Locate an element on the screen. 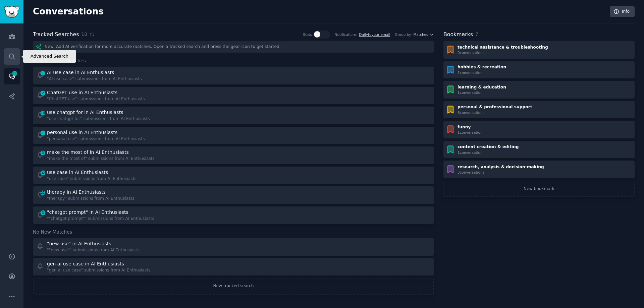  div: "use case" submissions from AI Enthusiasts is located at coordinates (92, 180).